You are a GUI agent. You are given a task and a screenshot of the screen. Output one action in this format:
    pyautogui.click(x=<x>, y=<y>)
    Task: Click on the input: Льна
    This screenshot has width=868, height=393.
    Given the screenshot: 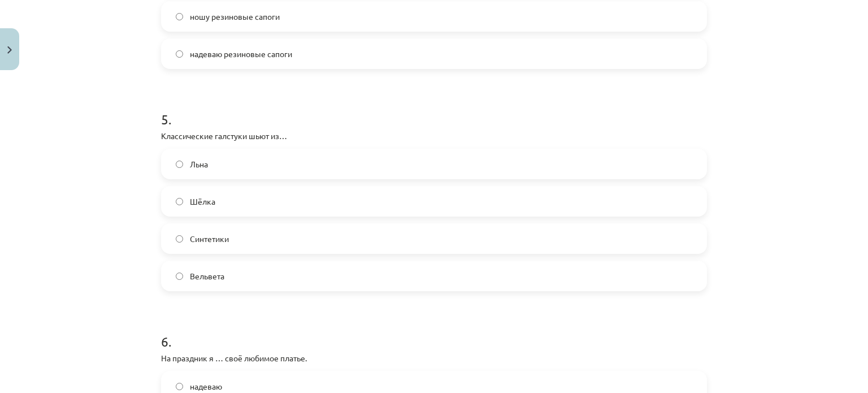 What is the action you would take?
    pyautogui.click(x=179, y=164)
    